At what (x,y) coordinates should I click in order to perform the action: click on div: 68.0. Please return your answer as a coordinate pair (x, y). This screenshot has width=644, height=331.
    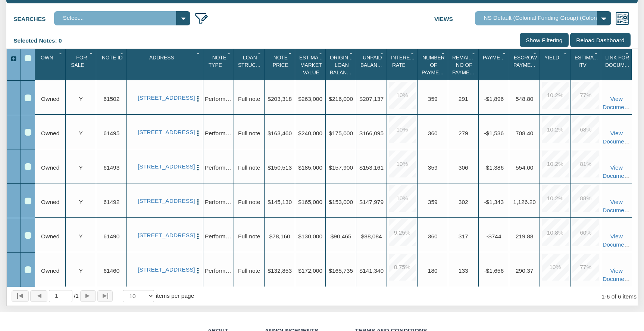
    Looking at the image, I should click on (586, 129).